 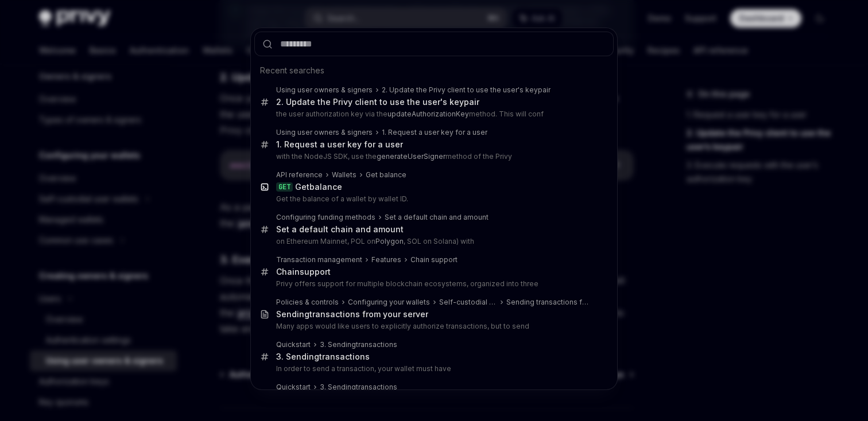 What do you see at coordinates (433, 369) in the screenshot?
I see `p: In order to send a transaction, your wallet must have` at bounding box center [433, 369].